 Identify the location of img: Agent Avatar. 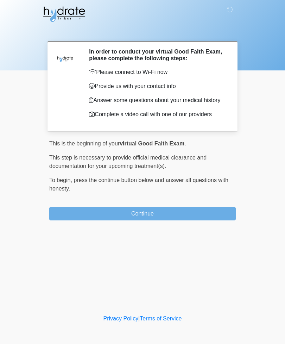
(65, 59).